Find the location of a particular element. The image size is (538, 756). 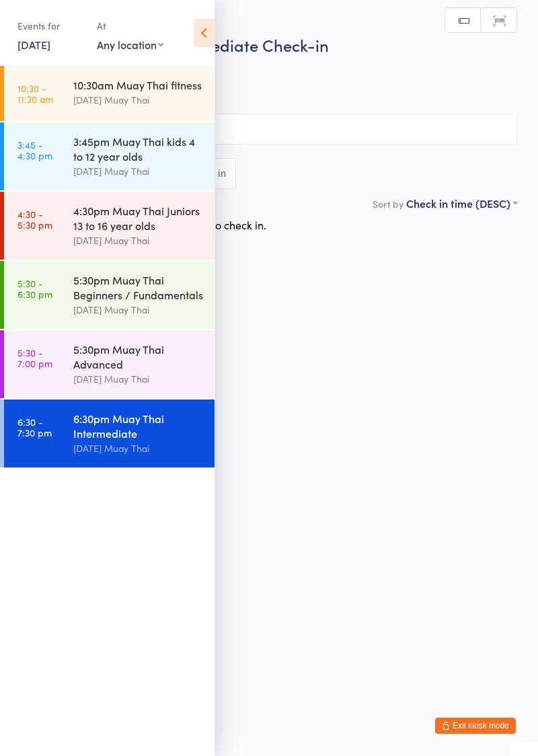

label: Sort by is located at coordinates (388, 204).